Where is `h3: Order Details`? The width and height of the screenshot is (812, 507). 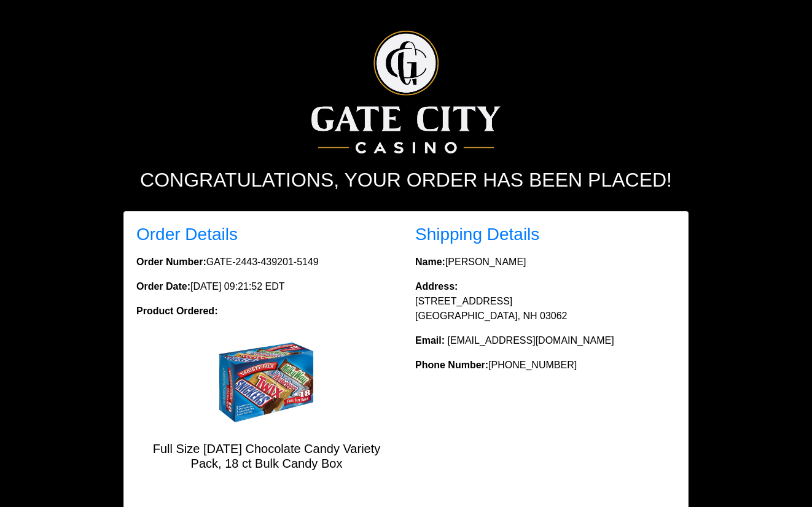
h3: Order Details is located at coordinates (267, 235).